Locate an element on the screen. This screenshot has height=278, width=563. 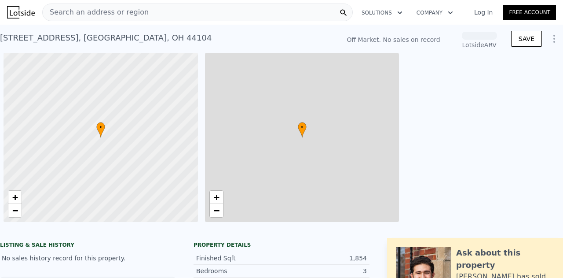
div: Lotside ARV is located at coordinates (479, 45).